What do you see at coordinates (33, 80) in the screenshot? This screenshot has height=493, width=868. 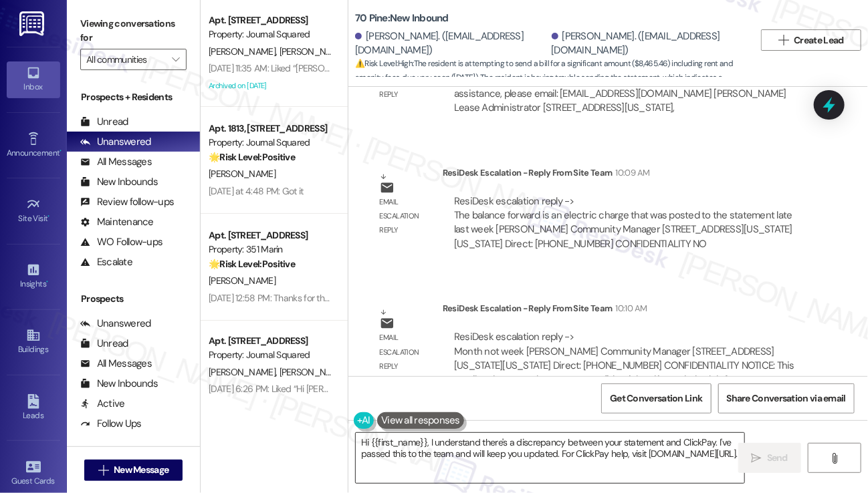 I see `a: Inbox` at bounding box center [33, 80].